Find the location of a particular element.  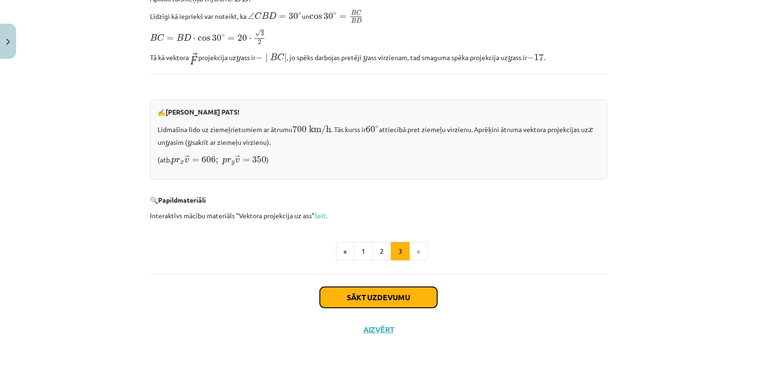

button: Sākt uzdevumu is located at coordinates (379, 297).